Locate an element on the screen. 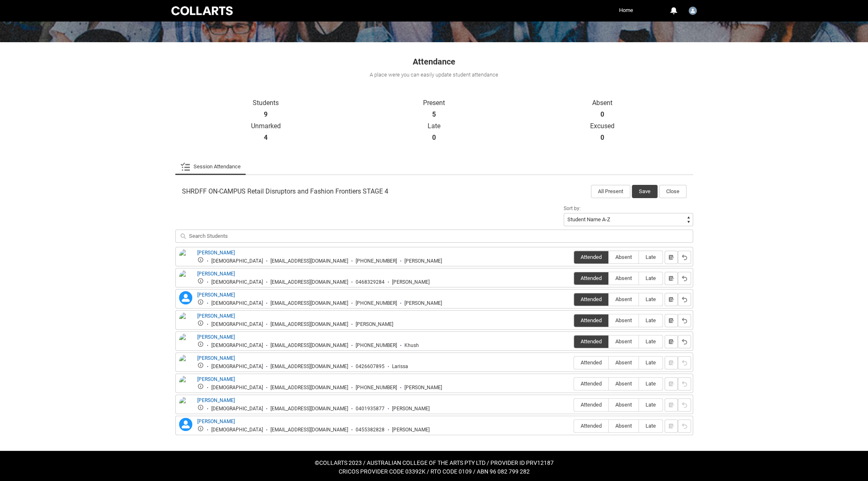 The image size is (868, 481). div: 0455382828 is located at coordinates (370, 430).